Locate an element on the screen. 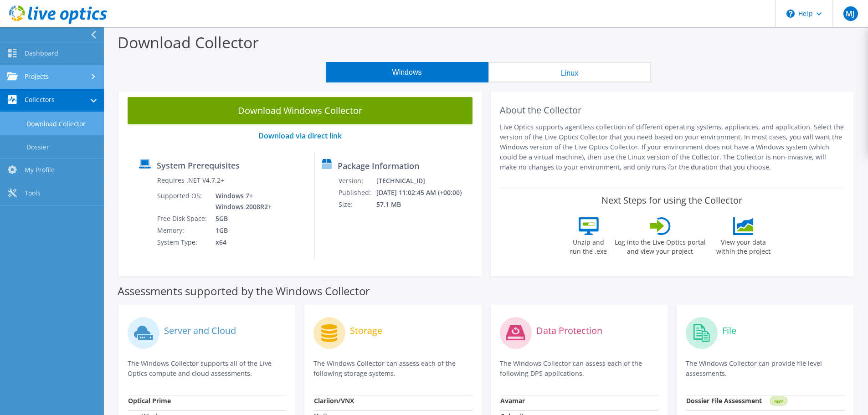  strong: Dossier File Assessment is located at coordinates (724, 401).